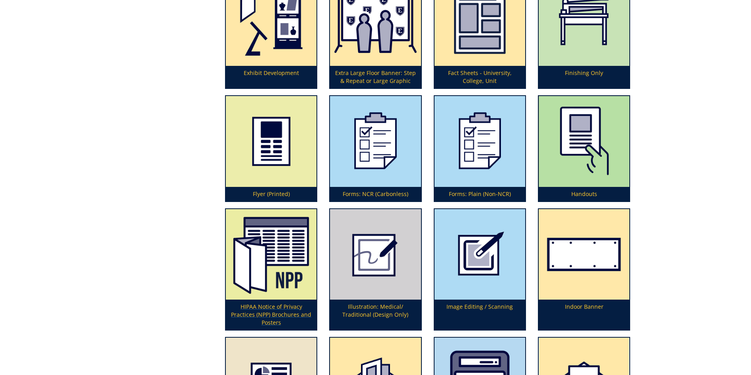  What do you see at coordinates (480, 194) in the screenshot?
I see `p: Forms: Plain (Non-NCR)` at bounding box center [480, 194].